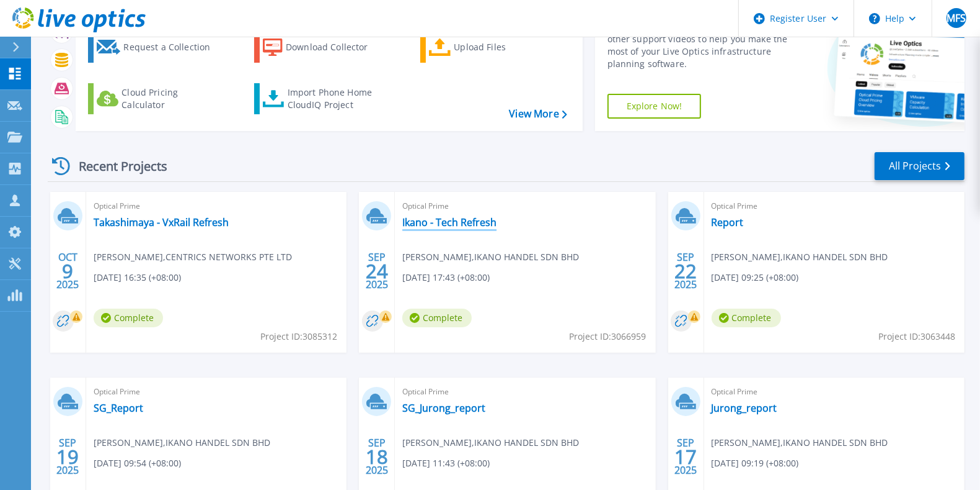 The height and width of the screenshot is (490, 980). Describe the element at coordinates (917, 337) in the screenshot. I see `span: Project ID: 3063448` at that location.